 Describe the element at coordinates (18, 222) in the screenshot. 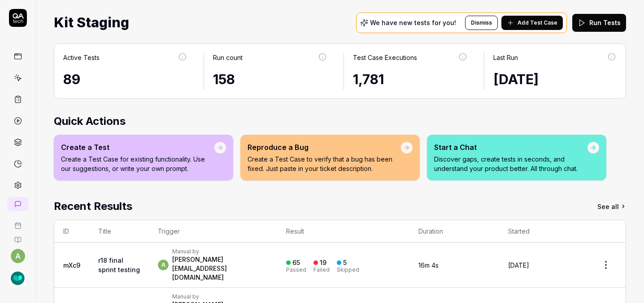

I see `a: Book a call with us` at that location.